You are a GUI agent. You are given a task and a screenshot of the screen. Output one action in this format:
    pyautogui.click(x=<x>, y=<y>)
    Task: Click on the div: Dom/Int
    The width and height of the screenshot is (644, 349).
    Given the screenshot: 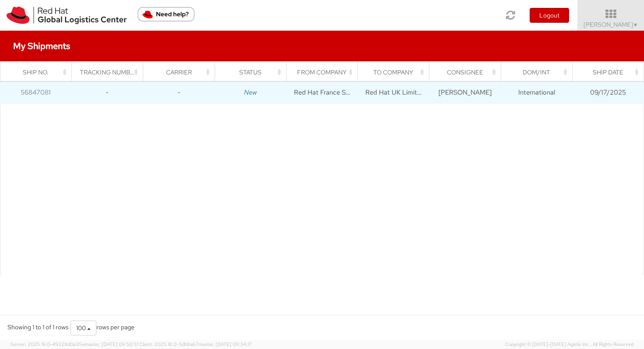 What is the action you would take?
    pyautogui.click(x=539, y=72)
    